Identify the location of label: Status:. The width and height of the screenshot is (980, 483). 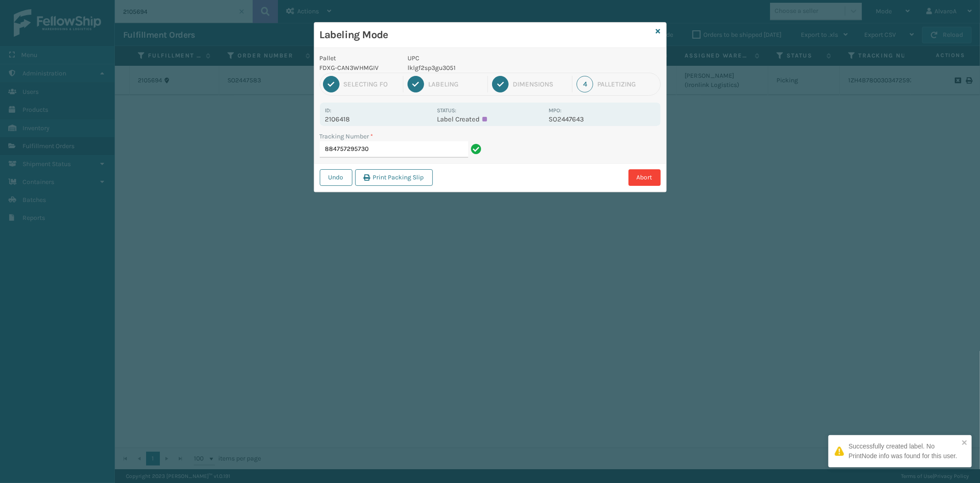
(446, 110).